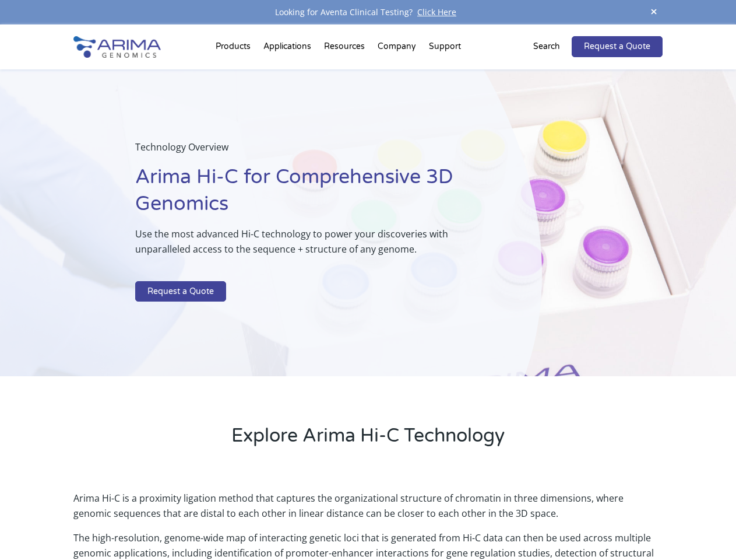 Image resolution: width=736 pixels, height=560 pixels. Describe the element at coordinates (368, 12) in the screenshot. I see `div: Looking for Aventa Clinical Testing?` at that location.